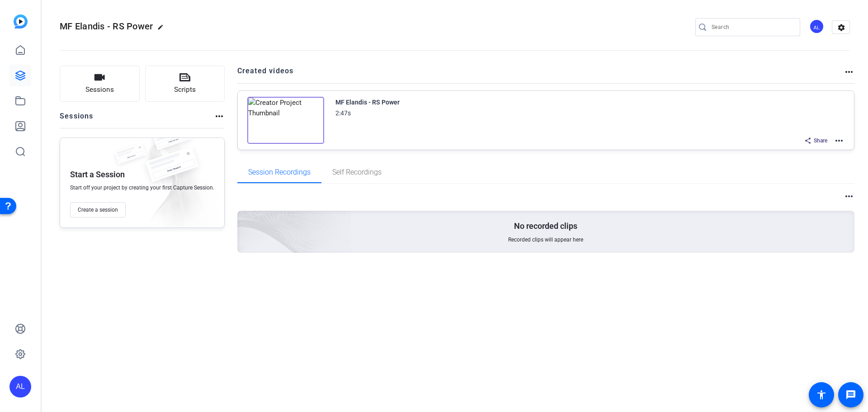 Image resolution: width=868 pixels, height=412 pixels. What do you see at coordinates (97, 210) in the screenshot?
I see `button: Create a session` at bounding box center [97, 210].